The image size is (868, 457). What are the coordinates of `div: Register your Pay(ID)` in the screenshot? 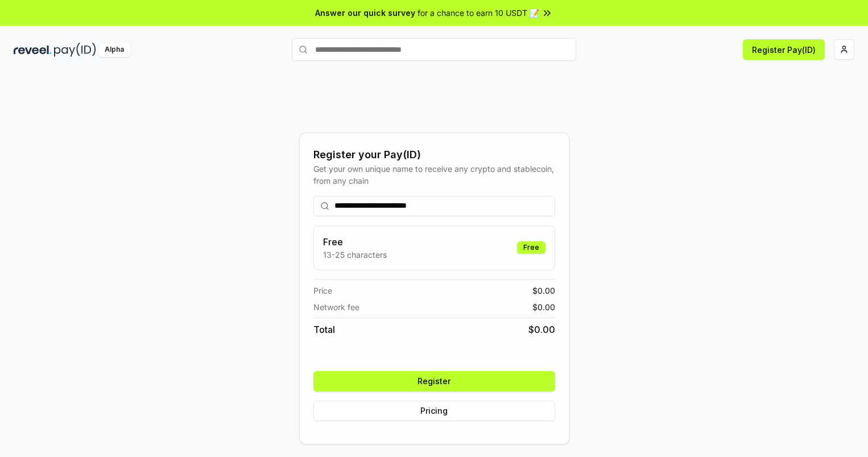 It's located at (434, 155).